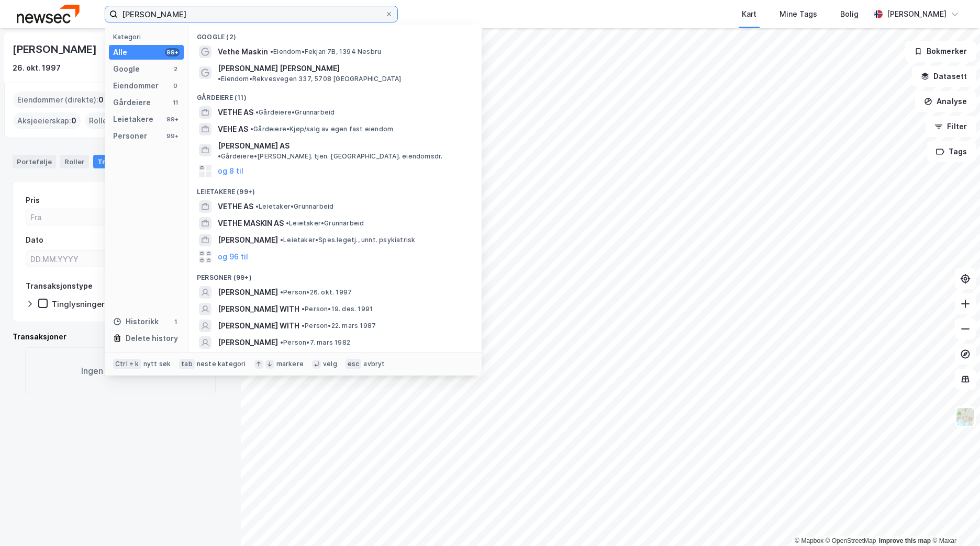 The height and width of the screenshot is (546, 980). Describe the element at coordinates (316, 292) in the screenshot. I see `span: Person • 26. okt. 1997` at that location.